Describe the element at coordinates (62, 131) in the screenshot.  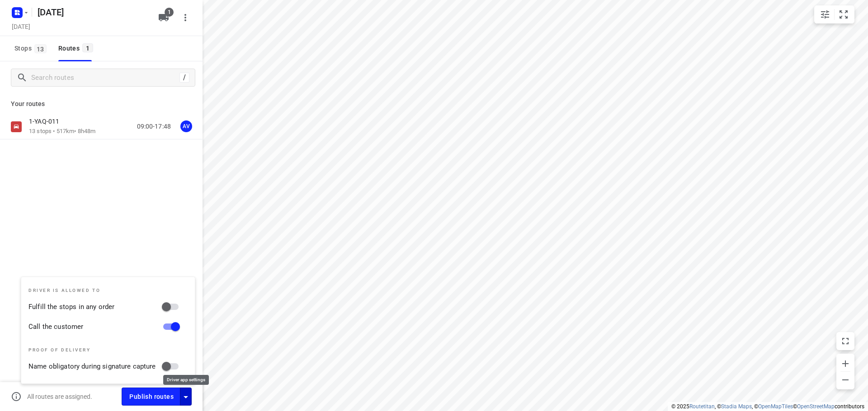
I see `p: 13 stops • 517km • 8h48m` at that location.